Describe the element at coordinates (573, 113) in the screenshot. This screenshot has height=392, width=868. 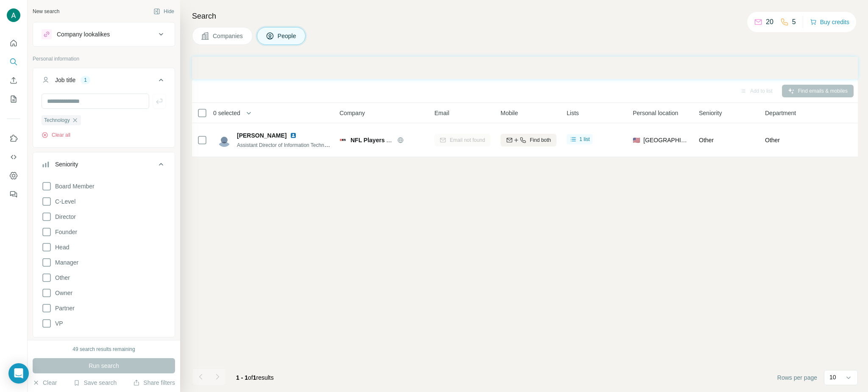
I see `span: Lists` at that location.